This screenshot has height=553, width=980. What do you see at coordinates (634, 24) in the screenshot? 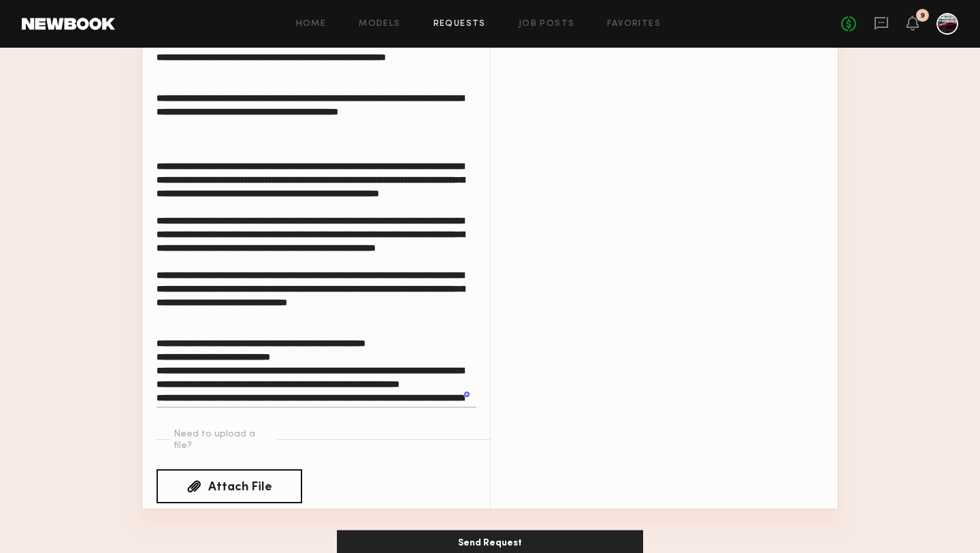
I see `a: Favorites` at bounding box center [634, 24].